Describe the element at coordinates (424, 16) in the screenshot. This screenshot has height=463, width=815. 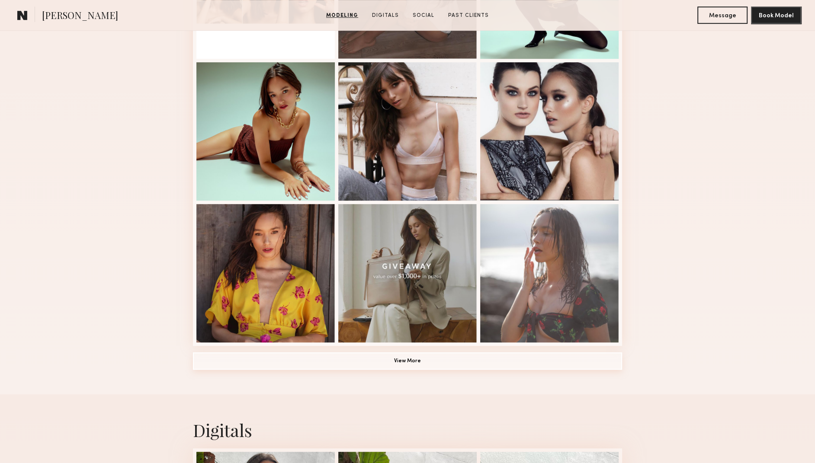
I see `a: Social` at that location.